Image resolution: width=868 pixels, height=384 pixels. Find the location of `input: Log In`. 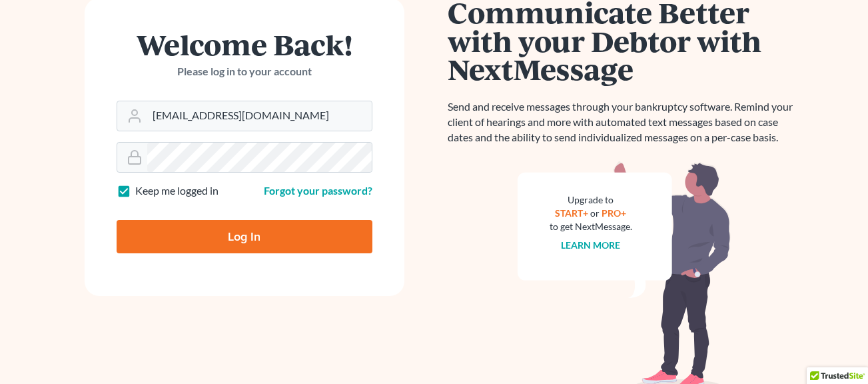

input: Log In is located at coordinates (244, 237).